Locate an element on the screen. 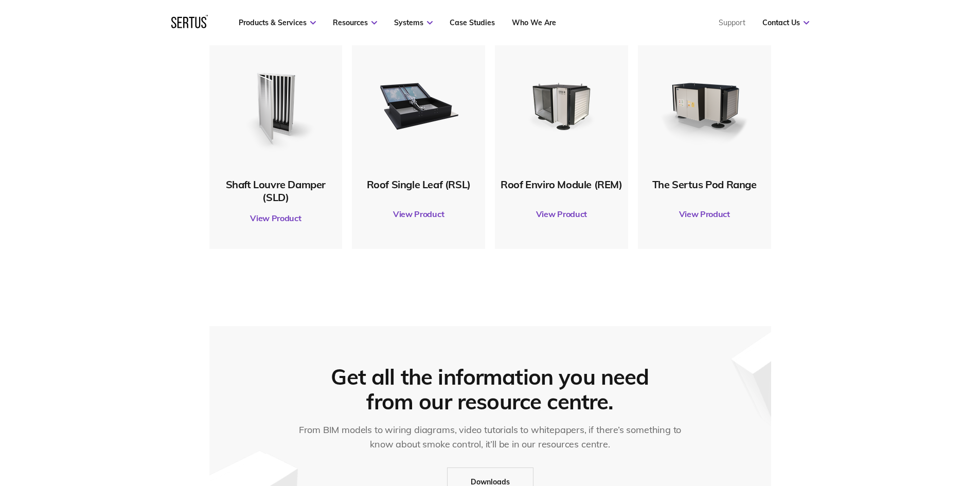  a: Support is located at coordinates (732, 23).